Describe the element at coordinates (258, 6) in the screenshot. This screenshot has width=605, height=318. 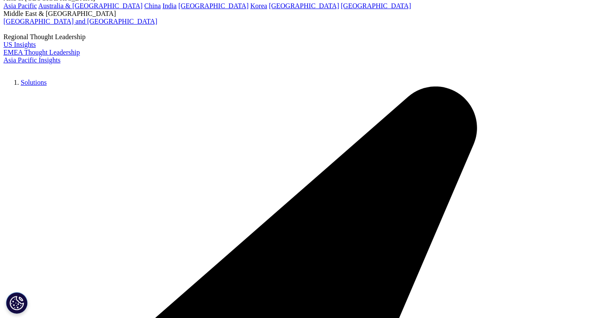
I see `a: Korea` at that location.